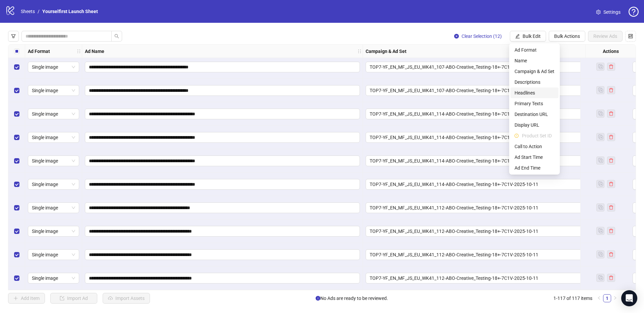  What do you see at coordinates (534, 168) in the screenshot?
I see `span: Ad End Time` at bounding box center [534, 168].